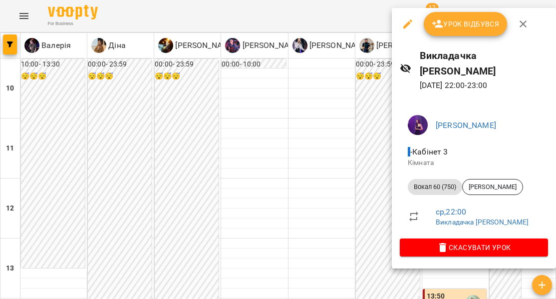  Describe the element at coordinates (418, 125) in the screenshot. I see `img: f50f438dabe8c916db5634b84c5ddd4c.jpeg` at that location.